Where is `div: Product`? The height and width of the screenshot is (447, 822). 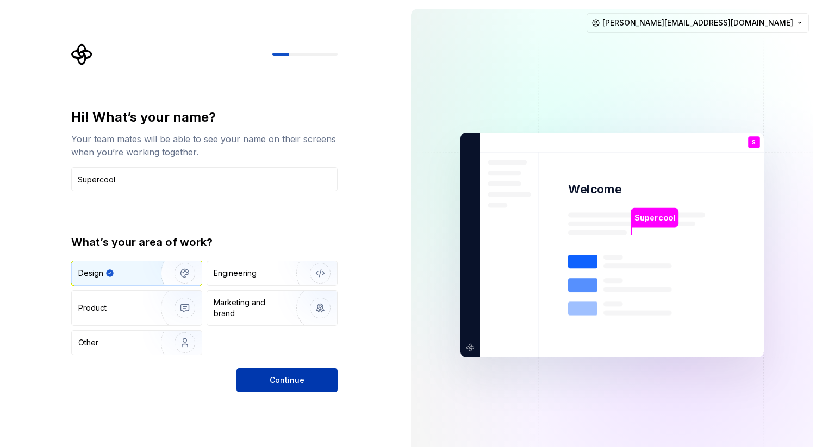
div: Product is located at coordinates (92, 308).